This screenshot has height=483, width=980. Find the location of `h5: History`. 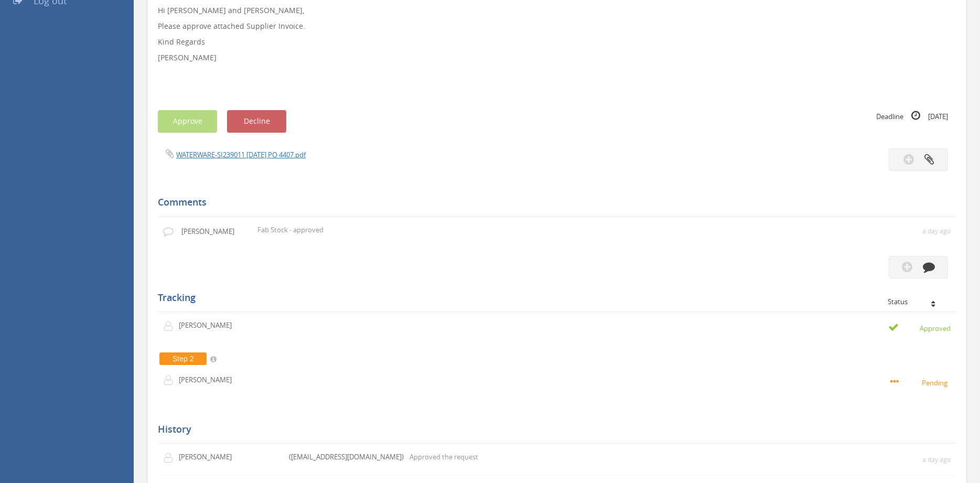

h5: History is located at coordinates (552, 430).